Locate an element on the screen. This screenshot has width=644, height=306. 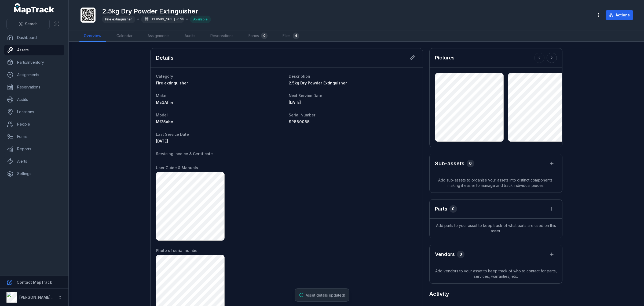
button: Search is located at coordinates (28, 24).